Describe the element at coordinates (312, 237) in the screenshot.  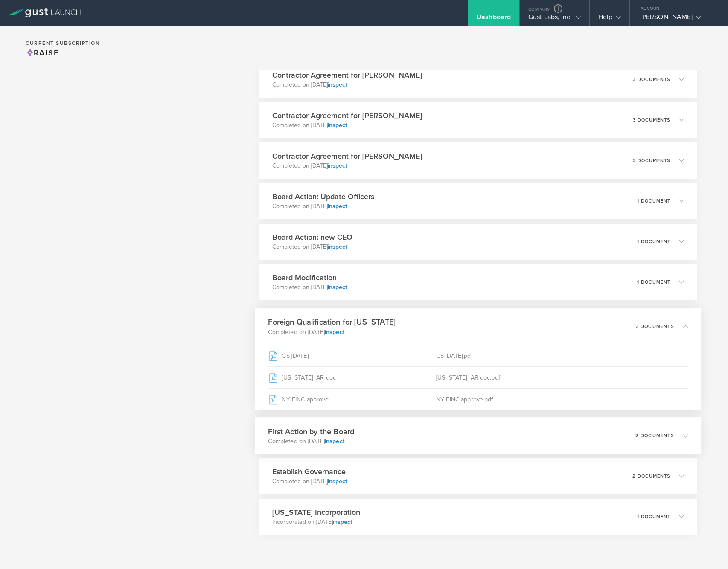
I see `h3: Board Action: new CEO` at that location.